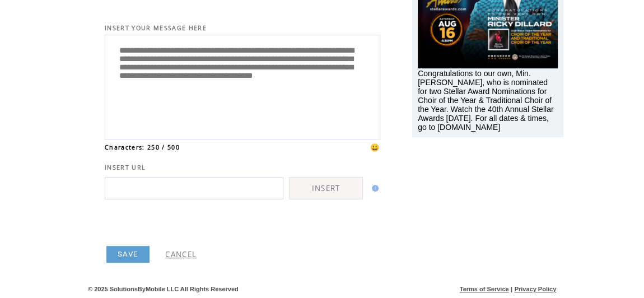 This screenshot has height=298, width=644. I want to click on a: INSERT, so click(326, 188).